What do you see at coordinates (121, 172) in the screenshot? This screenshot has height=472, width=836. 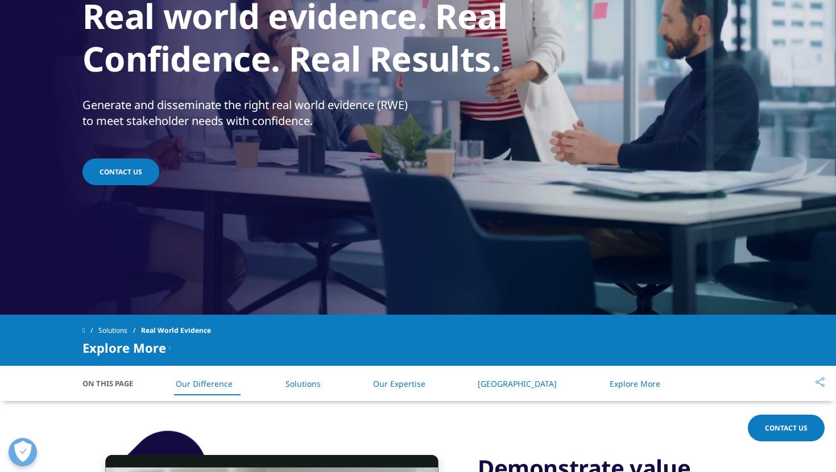 I see `span: Contact us` at bounding box center [121, 172].